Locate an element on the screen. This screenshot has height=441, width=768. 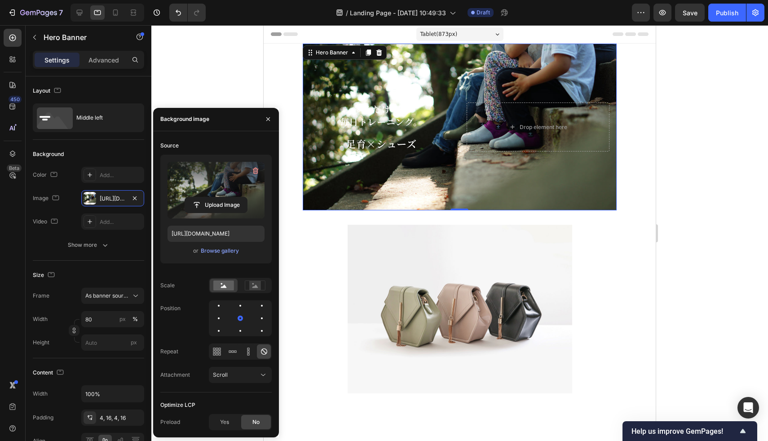
div: Drop element here is located at coordinates (280, 102).